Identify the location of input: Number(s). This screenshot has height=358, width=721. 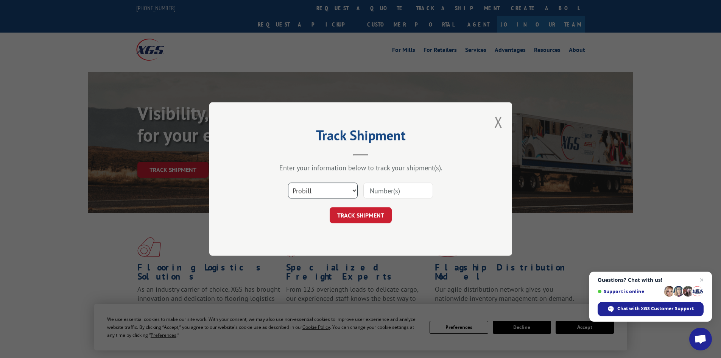
(398, 190).